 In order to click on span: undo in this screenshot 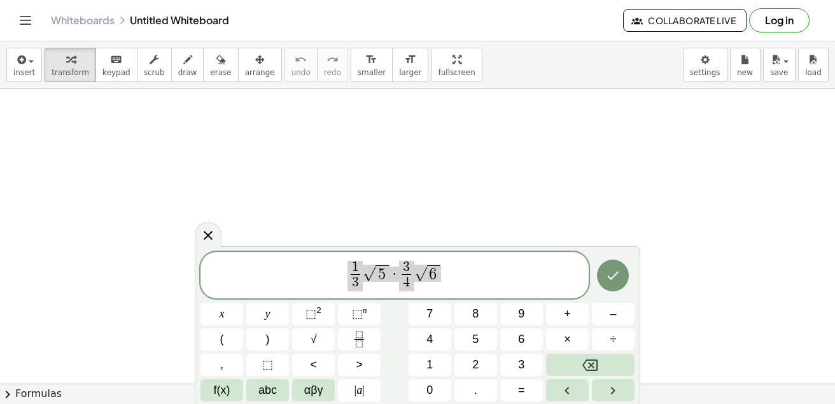, I will do `click(301, 73)`.